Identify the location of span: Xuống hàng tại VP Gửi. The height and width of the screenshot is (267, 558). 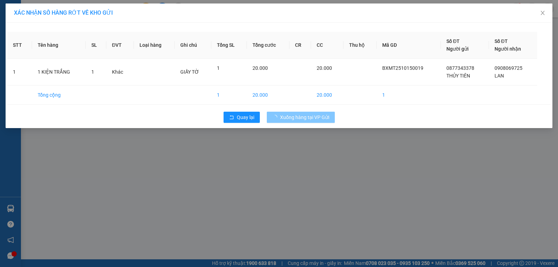
(304, 117).